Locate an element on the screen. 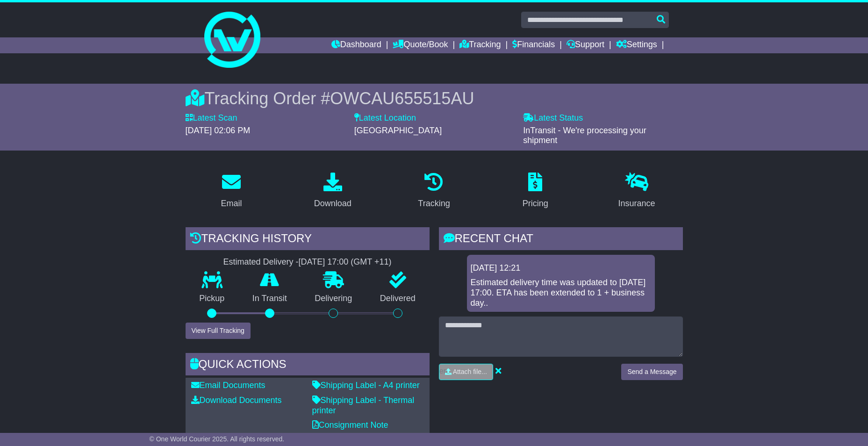 The width and height of the screenshot is (868, 446). span: InTransit - We're processing your shipment is located at coordinates (585, 135).